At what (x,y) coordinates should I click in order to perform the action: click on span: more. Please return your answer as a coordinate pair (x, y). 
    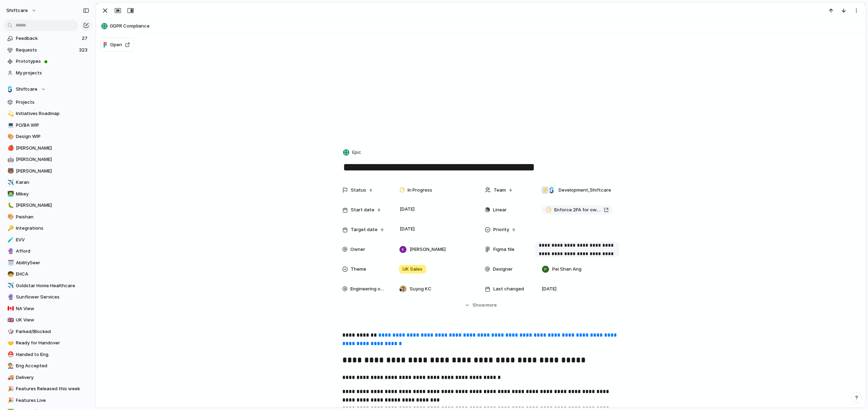
    Looking at the image, I should click on (491, 305).